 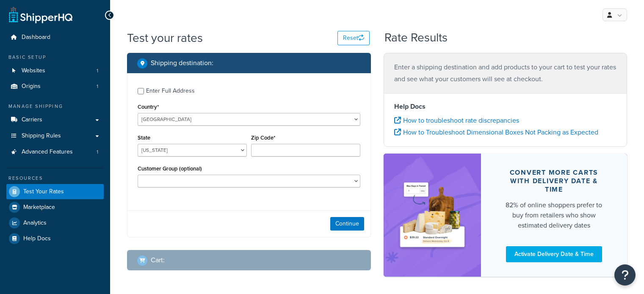 What do you see at coordinates (170, 91) in the screenshot?
I see `div: Enter Full Address` at bounding box center [170, 91].